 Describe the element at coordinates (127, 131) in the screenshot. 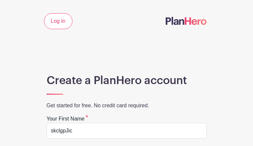

I see `input: e.g. Julie` at that location.